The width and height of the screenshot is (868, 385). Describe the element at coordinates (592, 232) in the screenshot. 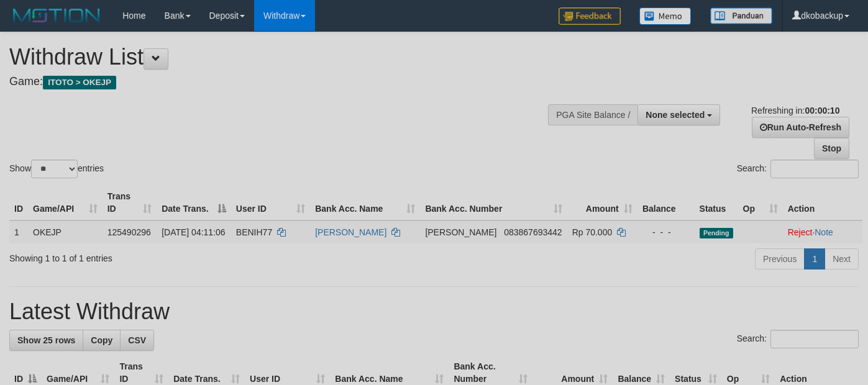

I see `span: Rp 70.000` at that location.